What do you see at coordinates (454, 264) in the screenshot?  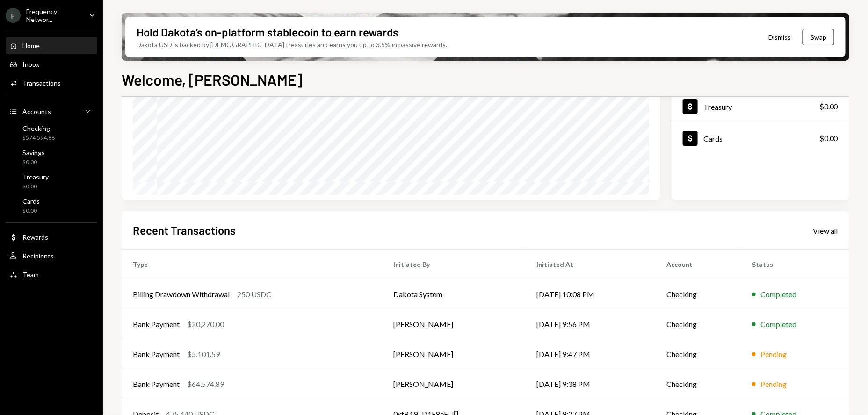 I see `th: Initiated By` at bounding box center [454, 264].